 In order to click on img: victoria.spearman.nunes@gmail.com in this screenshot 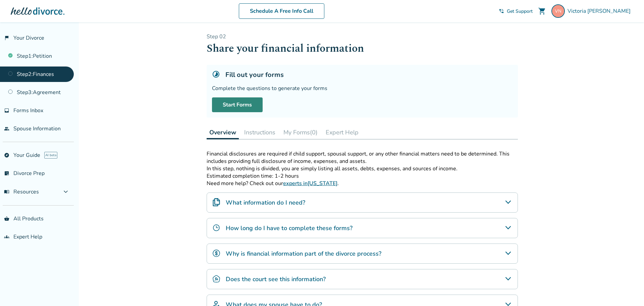, I will do `click(558, 11)`.